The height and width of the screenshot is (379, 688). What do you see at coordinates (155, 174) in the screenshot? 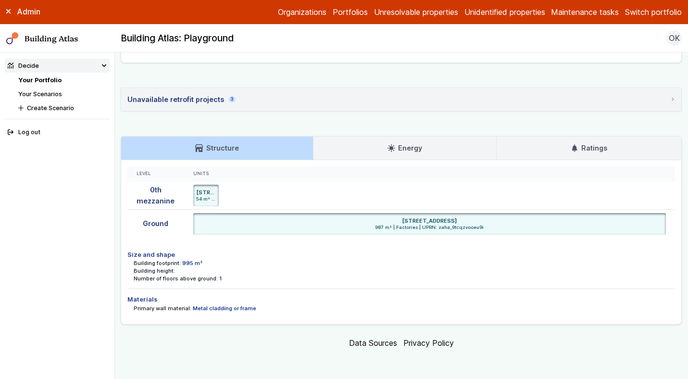
I see `div: Level` at bounding box center [155, 174].